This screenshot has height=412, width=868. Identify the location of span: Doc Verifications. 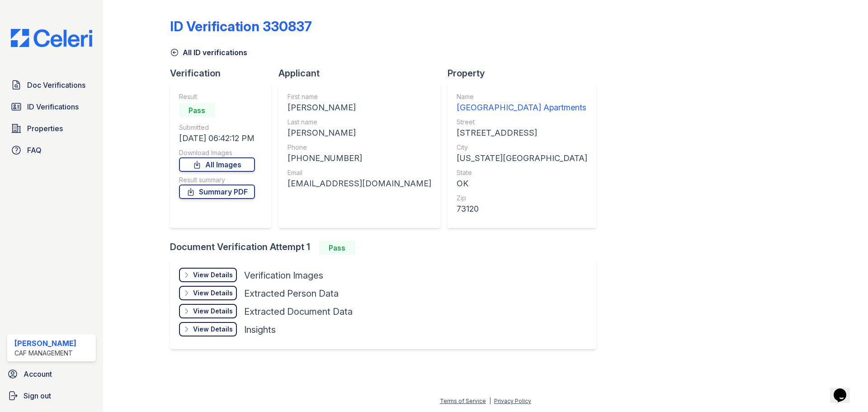
(56, 85).